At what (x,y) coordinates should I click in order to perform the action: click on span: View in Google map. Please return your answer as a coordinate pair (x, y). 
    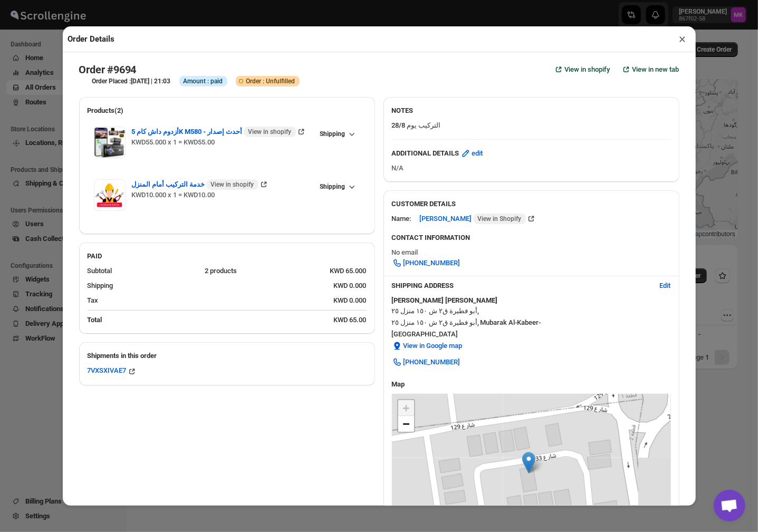
    Looking at the image, I should click on (432, 346).